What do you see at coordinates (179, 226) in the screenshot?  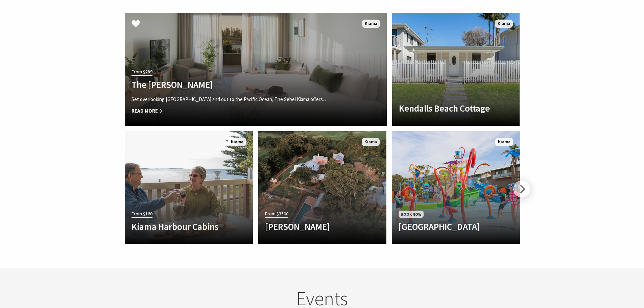 I see `h4: Kiama Harbour Cabins` at bounding box center [179, 226].